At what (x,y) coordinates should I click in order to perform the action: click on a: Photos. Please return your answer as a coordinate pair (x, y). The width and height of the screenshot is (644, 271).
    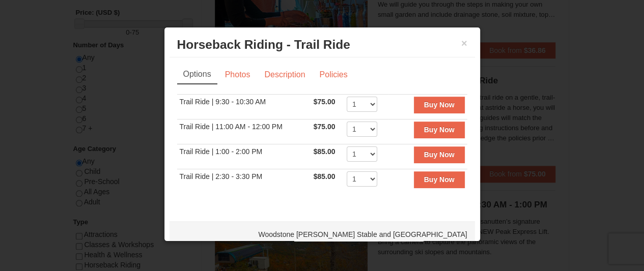
    Looking at the image, I should click on (238, 74).